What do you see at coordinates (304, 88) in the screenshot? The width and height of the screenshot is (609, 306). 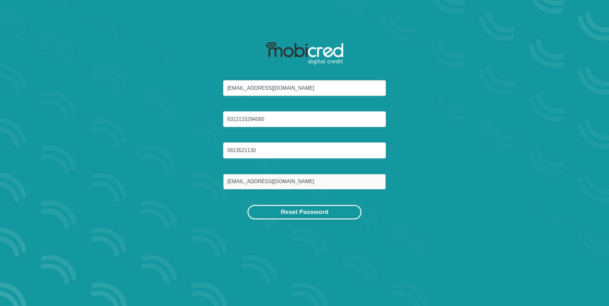 I see `input: Email` at bounding box center [304, 88].